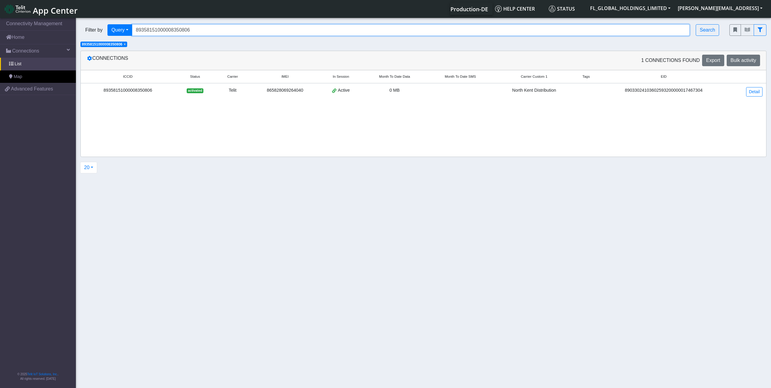 This screenshot has height=388, width=771. I want to click on a: Help center, so click(519, 9).